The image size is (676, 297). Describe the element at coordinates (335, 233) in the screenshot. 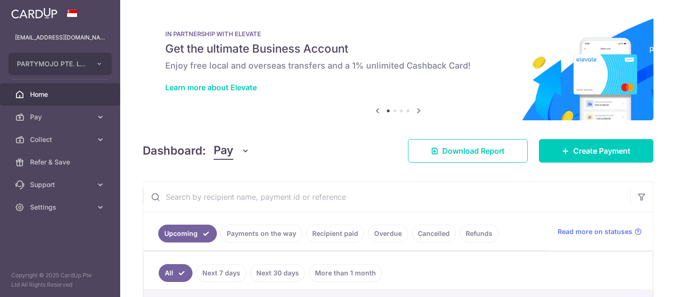

I see `a: Recipient paid` at that location.